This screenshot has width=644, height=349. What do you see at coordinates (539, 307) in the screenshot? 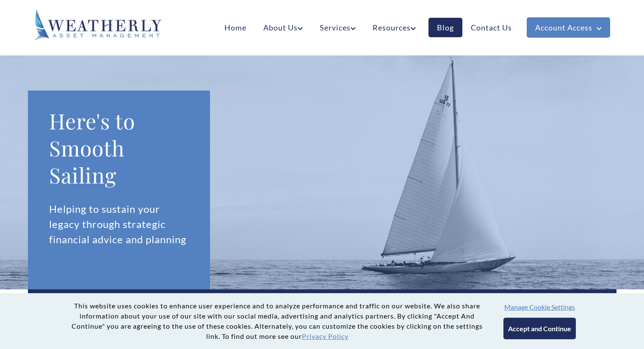
I see `button: Manage Cookie Settings` at bounding box center [539, 307].